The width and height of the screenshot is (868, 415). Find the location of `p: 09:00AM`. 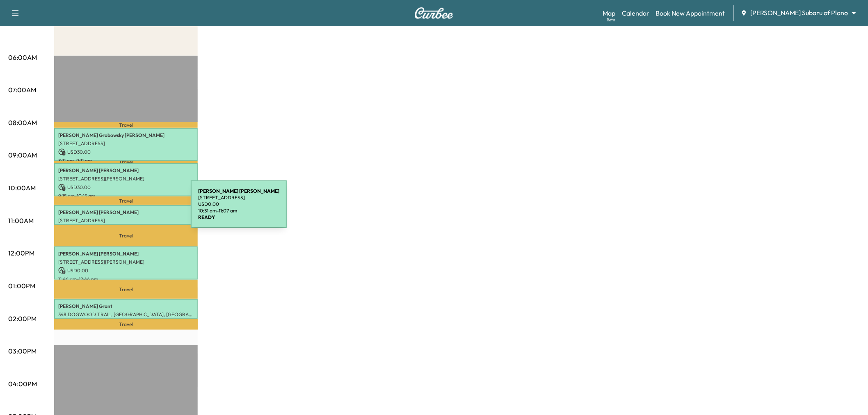

p: 09:00AM is located at coordinates (22, 155).